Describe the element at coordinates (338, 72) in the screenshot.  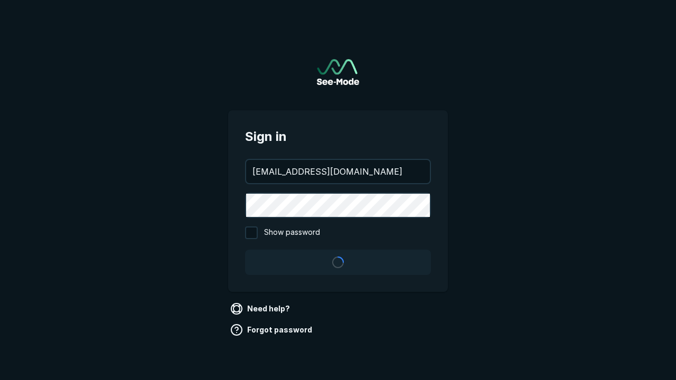
I see `img: See-Mode Logo` at that location.